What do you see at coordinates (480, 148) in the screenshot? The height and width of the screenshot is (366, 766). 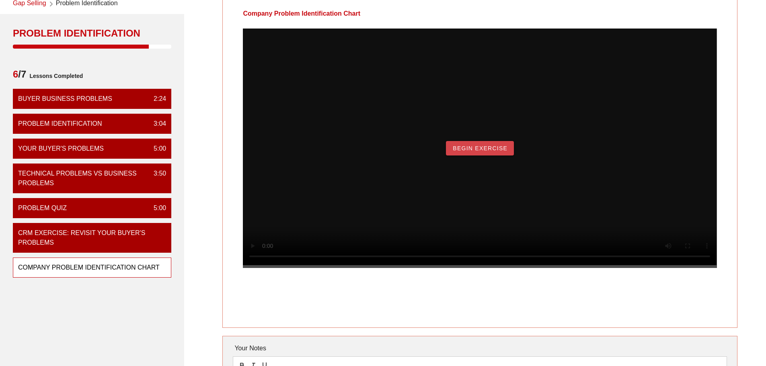 I see `span: Begin Exercise` at bounding box center [480, 148].